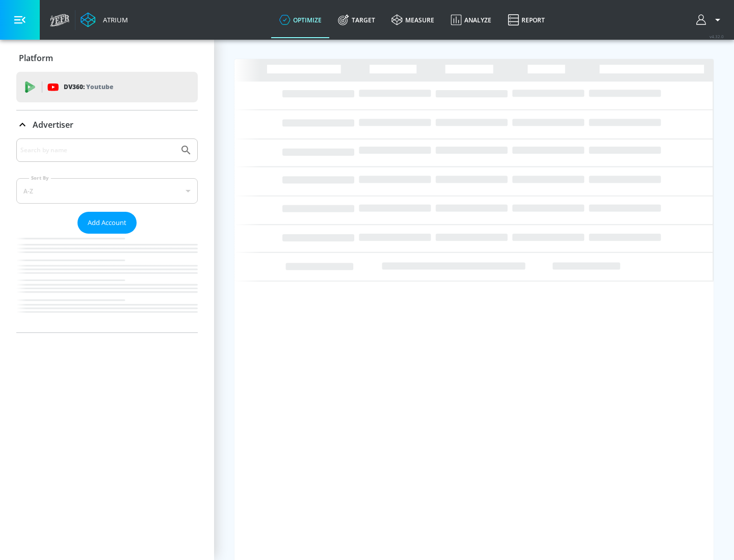  I want to click on a: optimize, so click(300, 20).